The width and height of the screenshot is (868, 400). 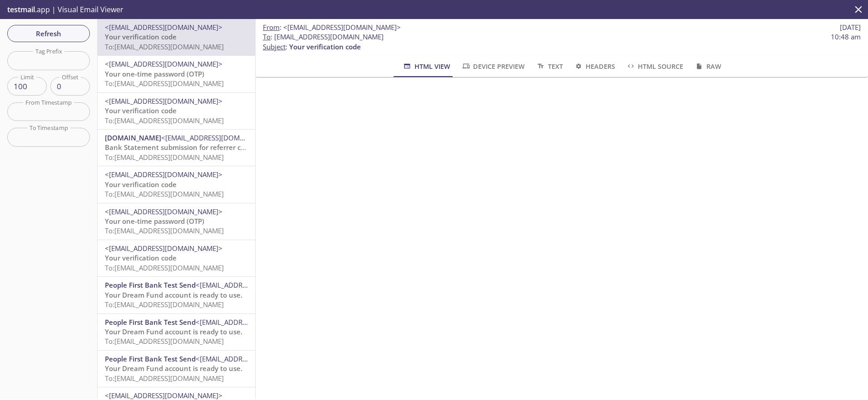 I want to click on span: HTML View, so click(x=426, y=66).